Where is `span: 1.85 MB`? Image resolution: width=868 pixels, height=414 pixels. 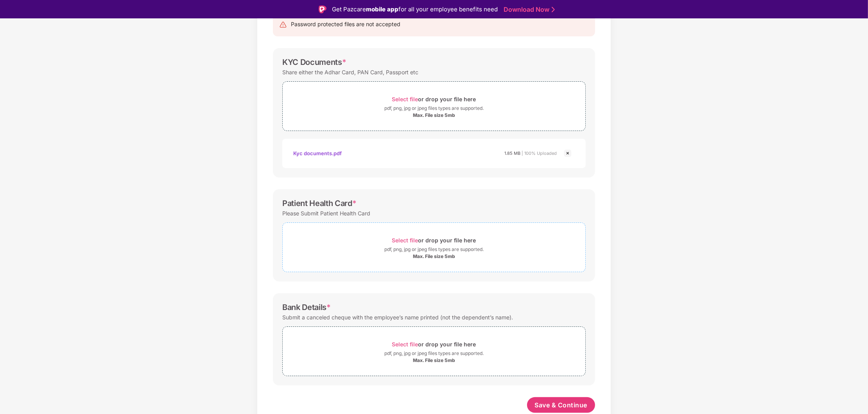
span: 1.85 MB is located at coordinates (512, 154).